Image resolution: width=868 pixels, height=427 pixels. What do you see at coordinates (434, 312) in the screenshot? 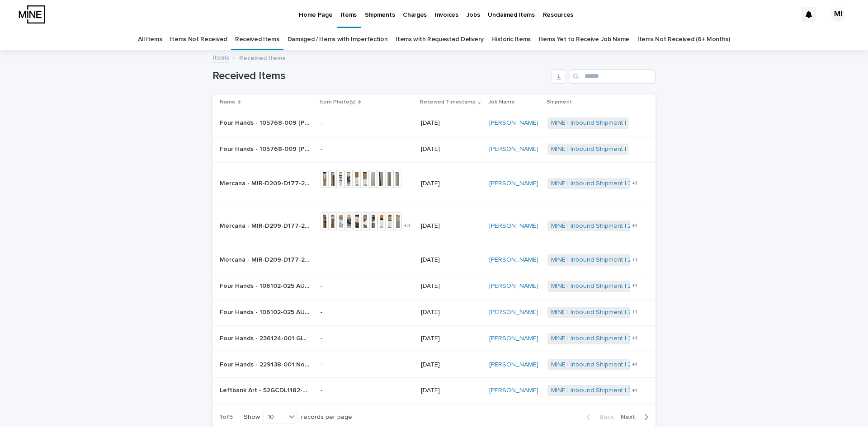
I see `tr: Four Hands - 106102-025 AURORA SWIVEL CHAIR | 72912Four Hands - 106102-025 AURORA SWIVEL CHAIR | ...` at bounding box center [434, 312].